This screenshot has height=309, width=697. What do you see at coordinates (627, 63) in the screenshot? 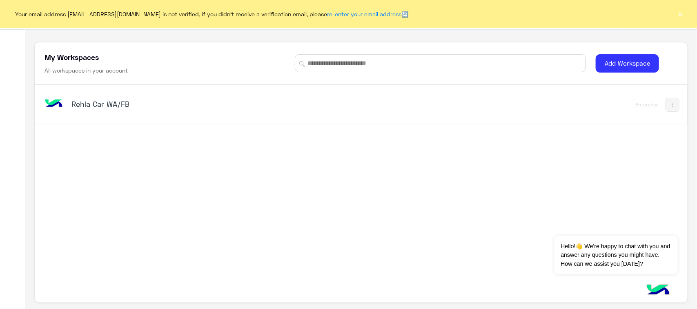
I see `button: Add Workspace` at bounding box center [627, 63].